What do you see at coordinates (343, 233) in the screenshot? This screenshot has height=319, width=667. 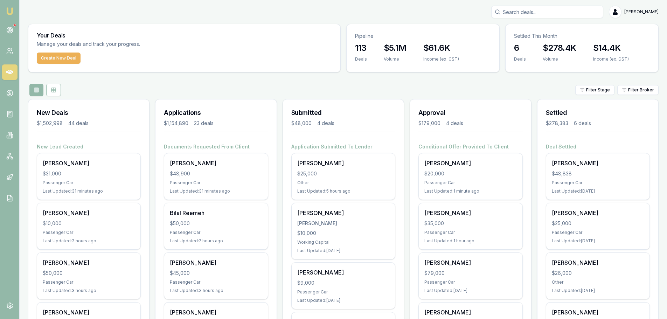 I see `div: $10,000` at bounding box center [343, 233].